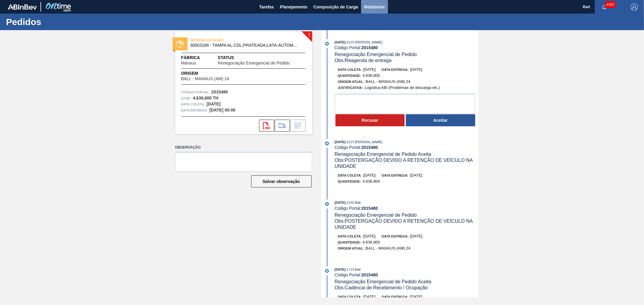  What do you see at coordinates (374, 7) in the screenshot?
I see `span: Relatórios` at bounding box center [374, 7].